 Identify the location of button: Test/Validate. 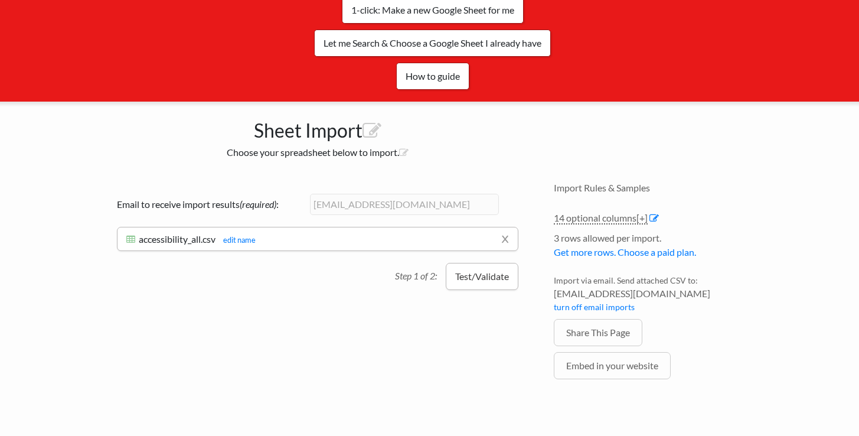
(482, 276).